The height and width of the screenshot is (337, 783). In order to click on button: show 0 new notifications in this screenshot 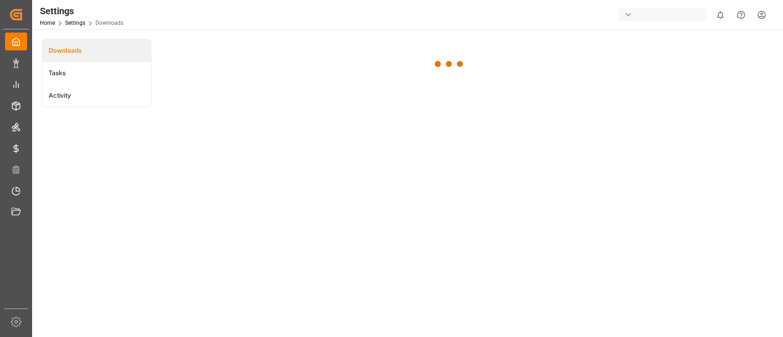, I will do `click(720, 15)`.